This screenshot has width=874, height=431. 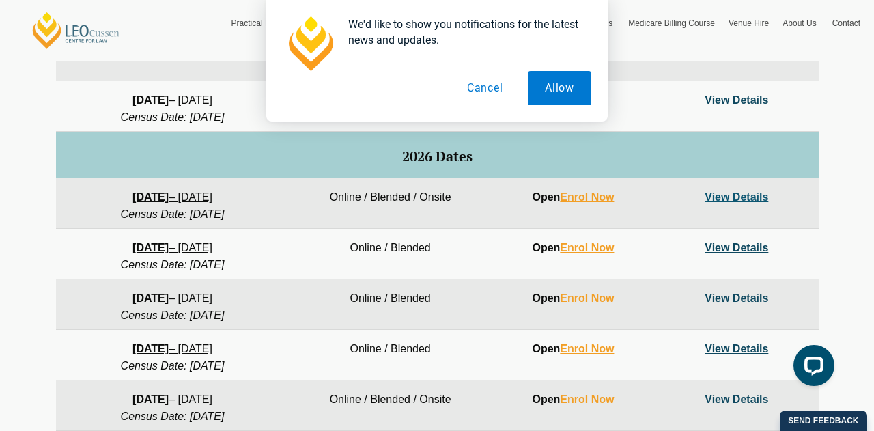 I want to click on img: notification icon, so click(x=310, y=44).